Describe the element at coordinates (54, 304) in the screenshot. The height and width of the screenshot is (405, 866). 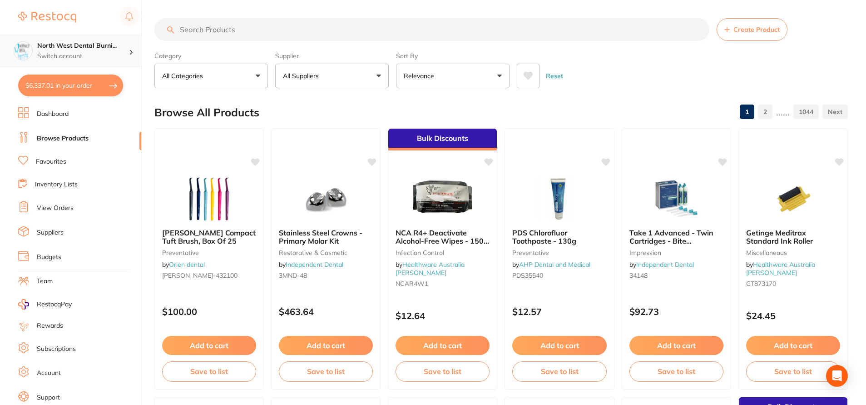
I see `span: RestocqPay` at that location.